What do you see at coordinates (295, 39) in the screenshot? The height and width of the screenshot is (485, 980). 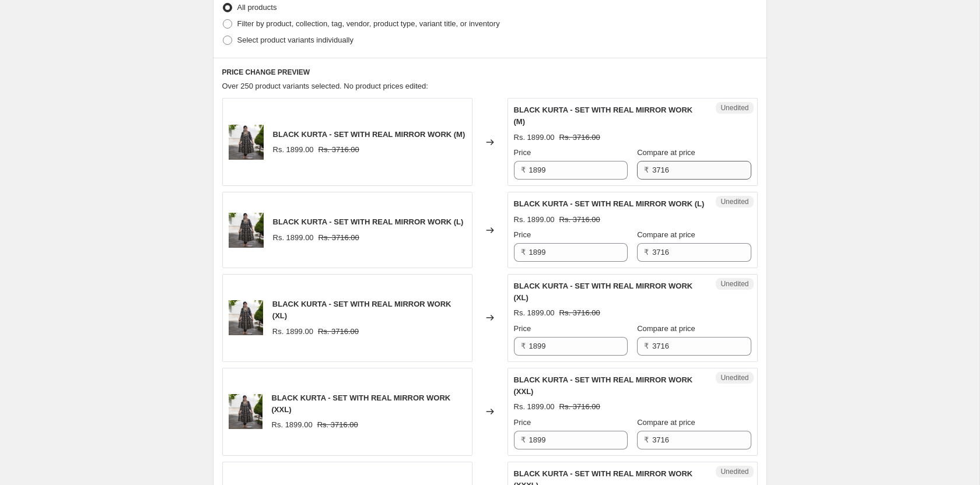 I see `span: Select product variants individually` at bounding box center [295, 39].